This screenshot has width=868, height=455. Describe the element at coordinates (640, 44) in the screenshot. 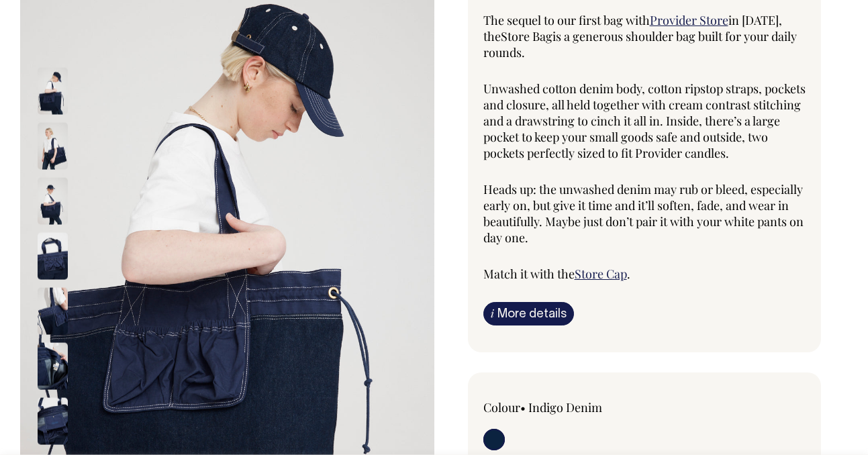

I see `span: is a generous shoulder bag built for your daily rounds.` at that location.